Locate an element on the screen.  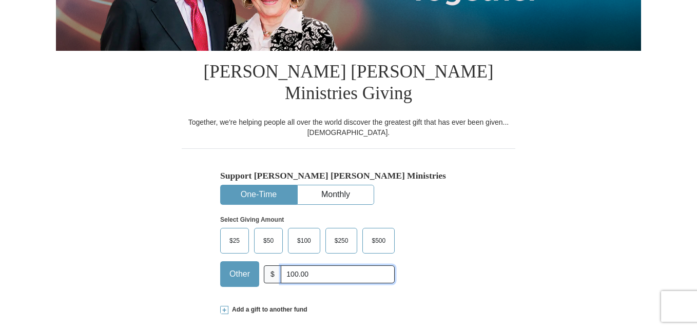
button: One-Time is located at coordinates (259, 195).